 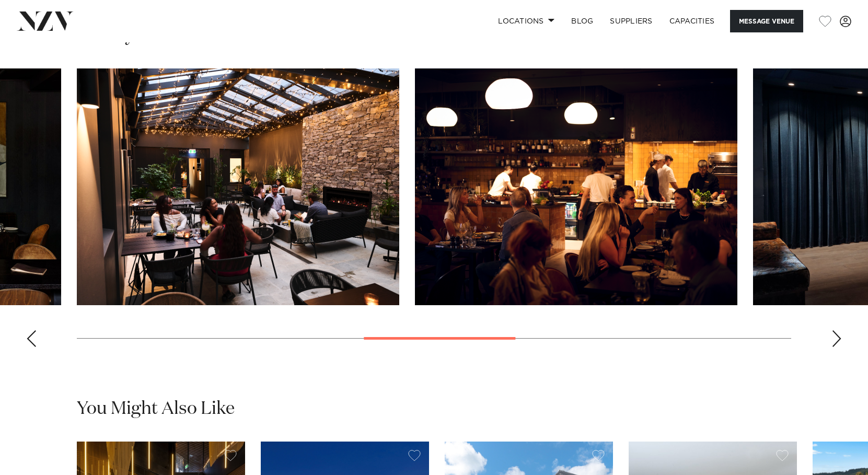 I want to click on img: nzv-logo.png, so click(x=45, y=21).